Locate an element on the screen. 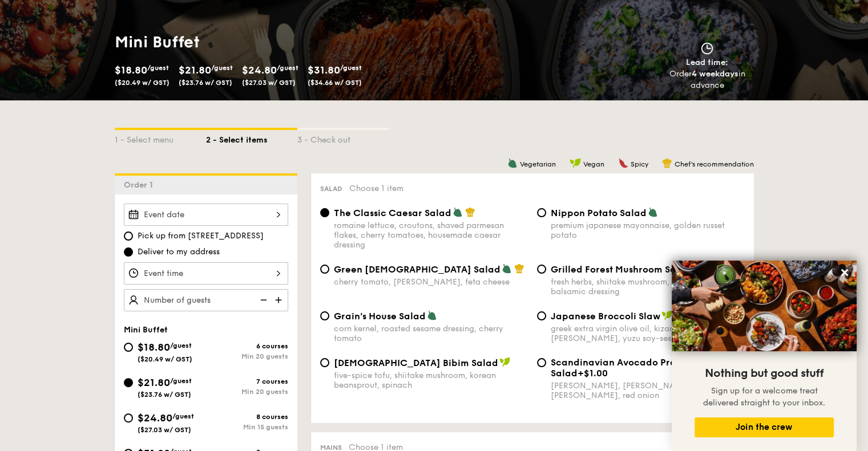 The width and height of the screenshot is (868, 451). button: Join the crew is located at coordinates (764, 427).